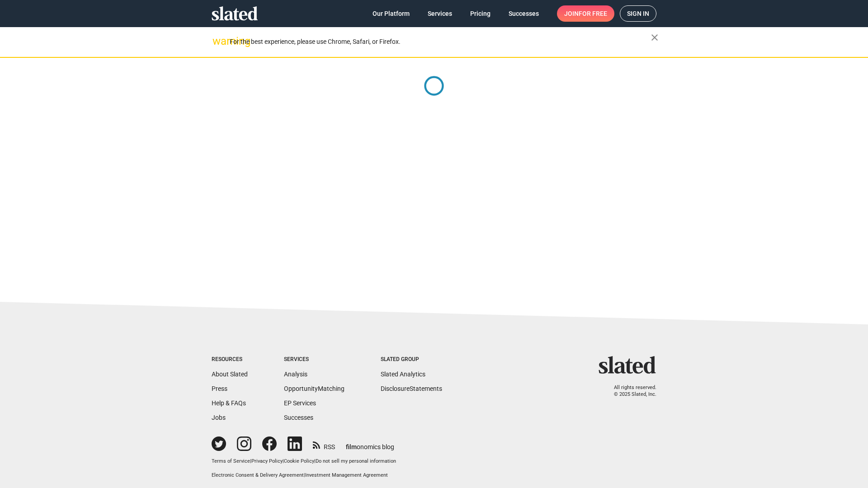 This screenshot has height=488, width=868. I want to click on span: Sign in, so click(638, 13).